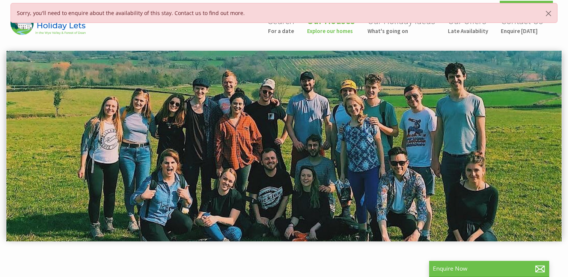 The image size is (568, 277). Describe the element at coordinates (467, 31) in the screenshot. I see `small: Late Availability` at that location.